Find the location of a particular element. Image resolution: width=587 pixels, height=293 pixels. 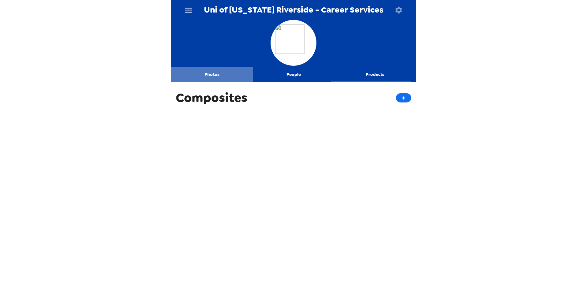

button: Photos is located at coordinates (212, 75).